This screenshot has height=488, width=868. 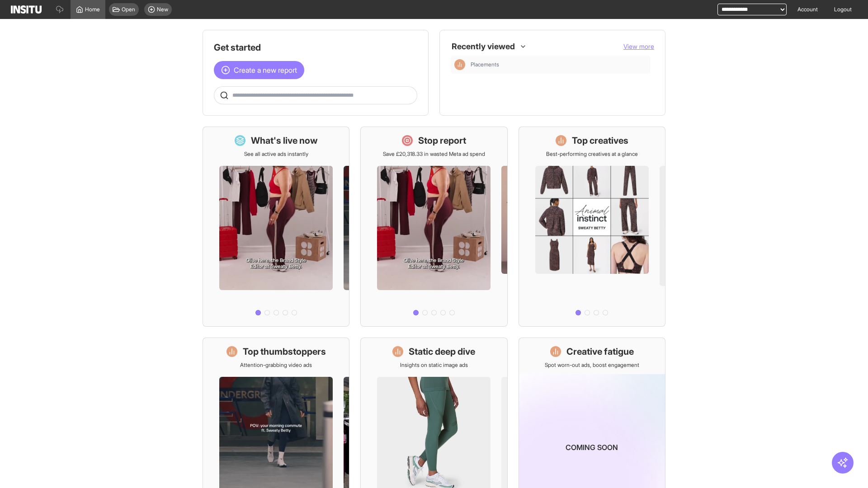 I want to click on h1: What's live now, so click(x=285, y=140).